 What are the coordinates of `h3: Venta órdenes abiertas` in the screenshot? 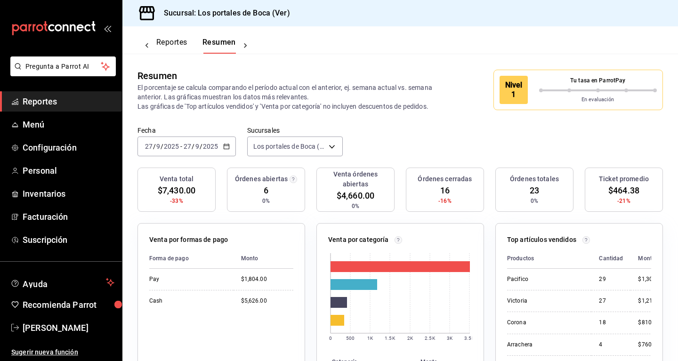 It's located at (356, 179).